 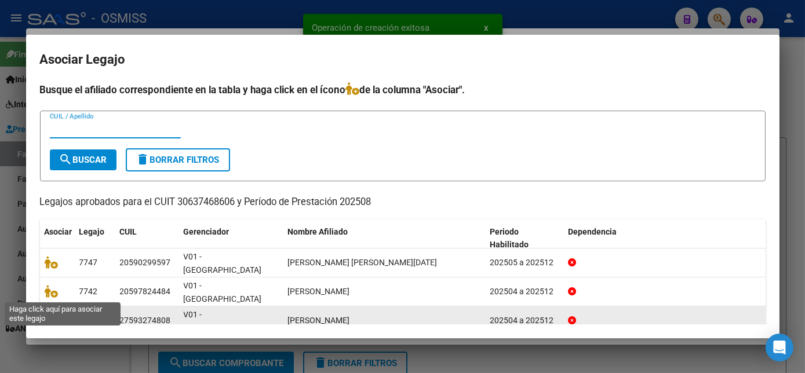 What do you see at coordinates (524, 239) in the screenshot?
I see `datatable-header-cell: Periodo Habilitado` at bounding box center [524, 239].